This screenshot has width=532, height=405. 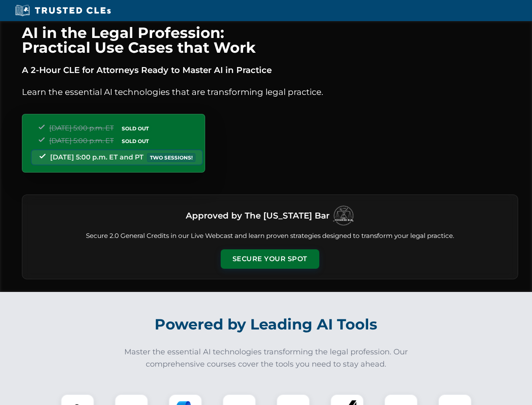 I want to click on button: Secure Your Spot, so click(x=270, y=259).